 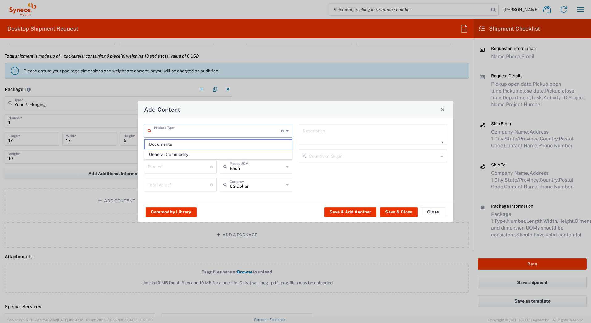 What do you see at coordinates (162, 109) in the screenshot?
I see `h4: Add Content` at bounding box center [162, 109].